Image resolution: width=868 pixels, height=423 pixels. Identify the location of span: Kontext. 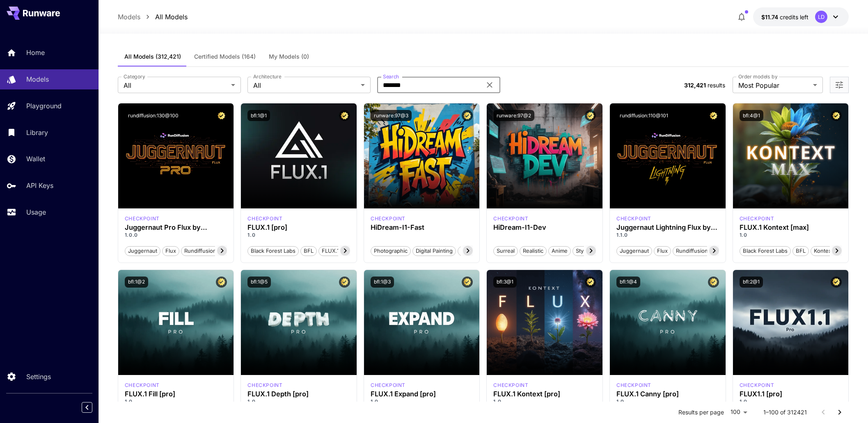
(824, 251).